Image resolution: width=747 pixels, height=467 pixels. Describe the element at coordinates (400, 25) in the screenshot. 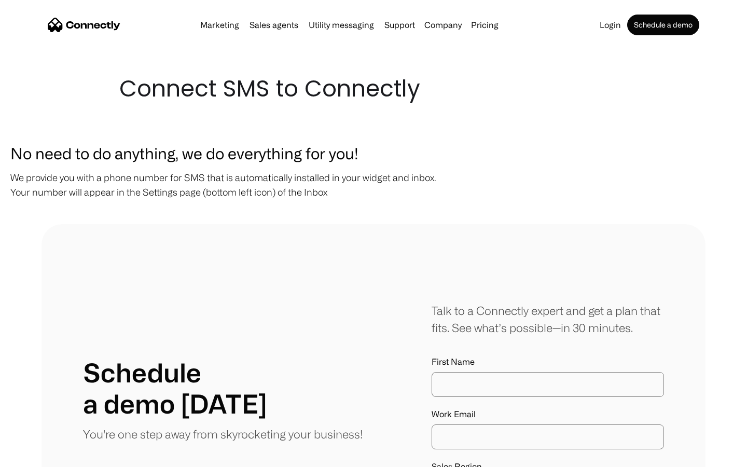

I see `a: Support` at that location.